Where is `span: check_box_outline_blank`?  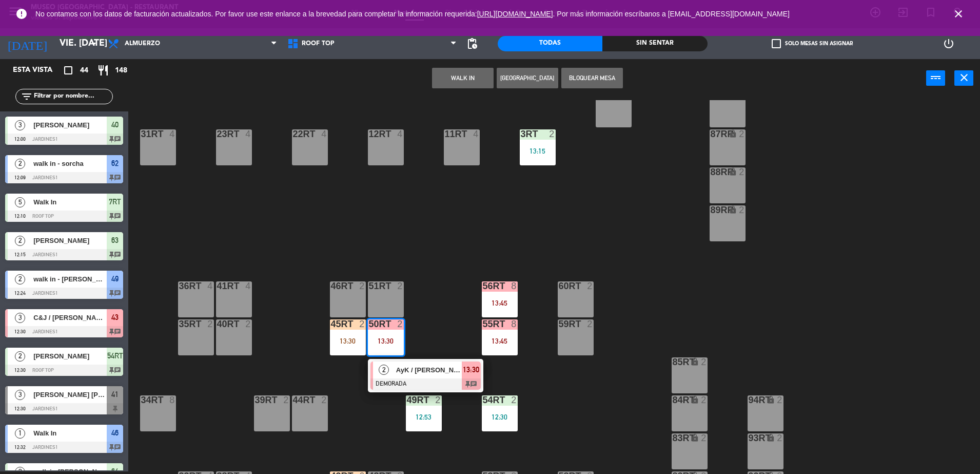
span: check_box_outline_blank is located at coordinates (776, 44).